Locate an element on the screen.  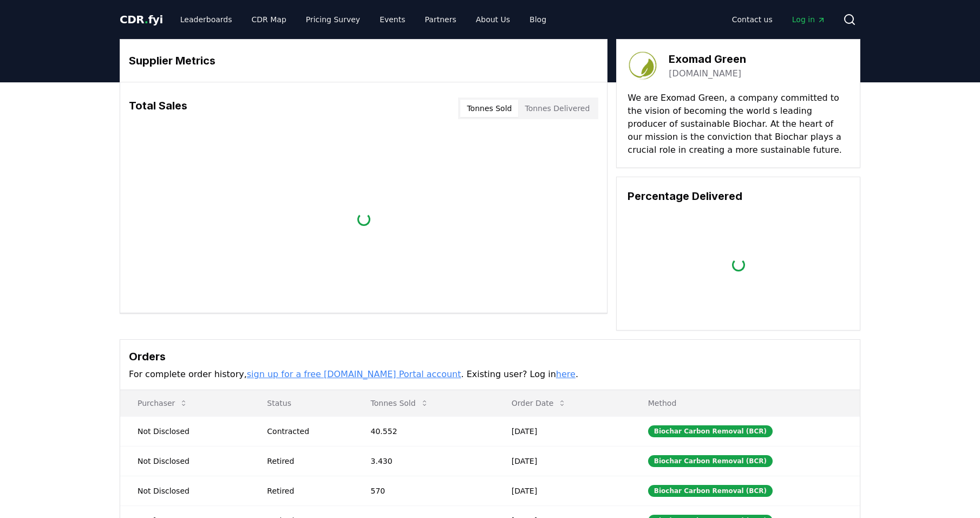
img: Exomad Green-logo is located at coordinates (643, 66).